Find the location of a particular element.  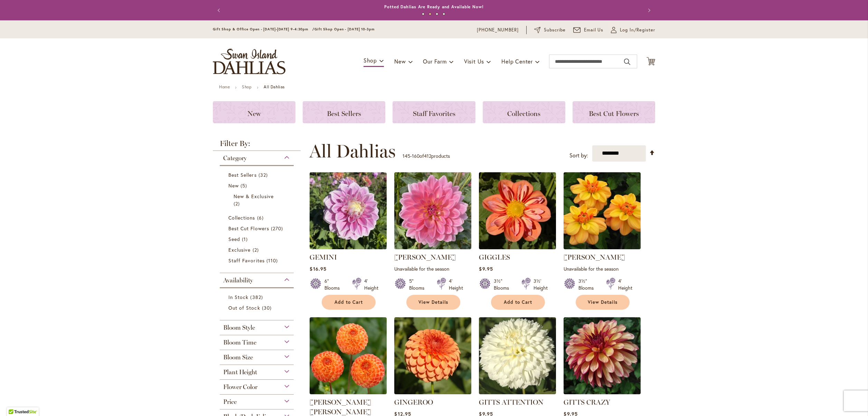

span: Email Us is located at coordinates (593, 30).